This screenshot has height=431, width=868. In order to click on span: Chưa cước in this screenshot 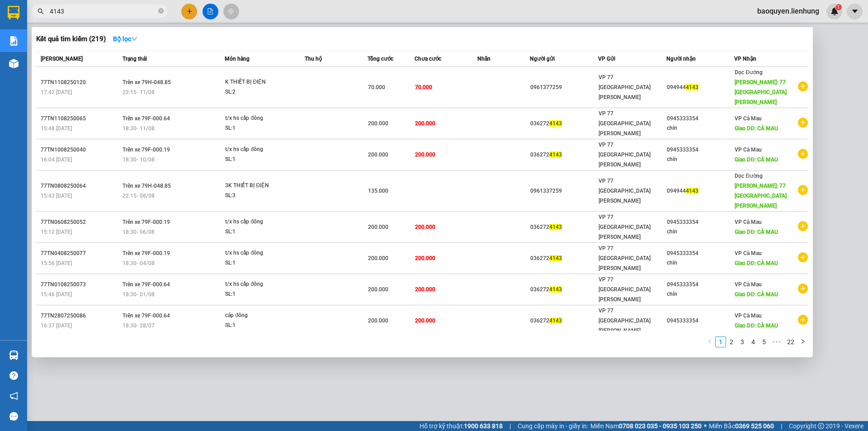, I will do `click(427, 59)`.